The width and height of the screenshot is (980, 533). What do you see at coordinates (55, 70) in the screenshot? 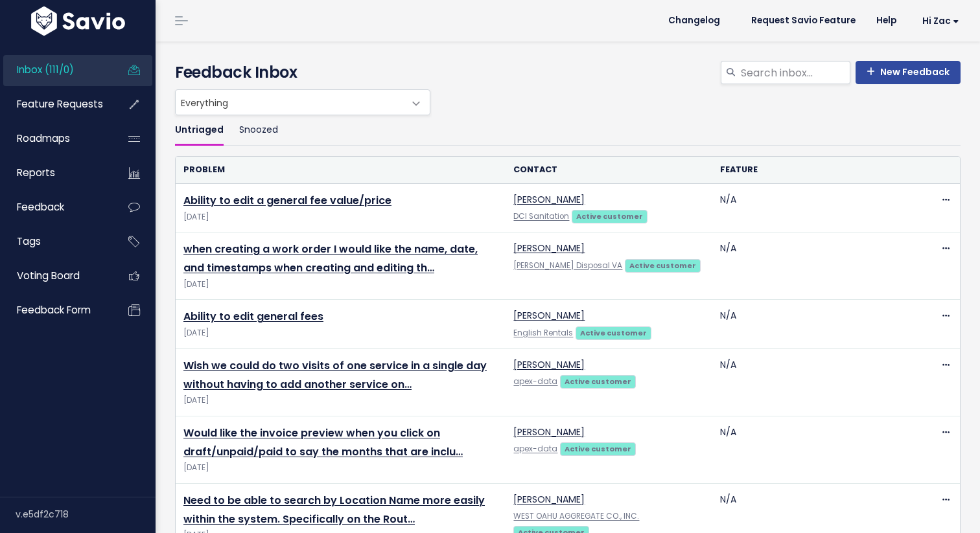
I see `a: Inbox (111/0)` at bounding box center [55, 70].